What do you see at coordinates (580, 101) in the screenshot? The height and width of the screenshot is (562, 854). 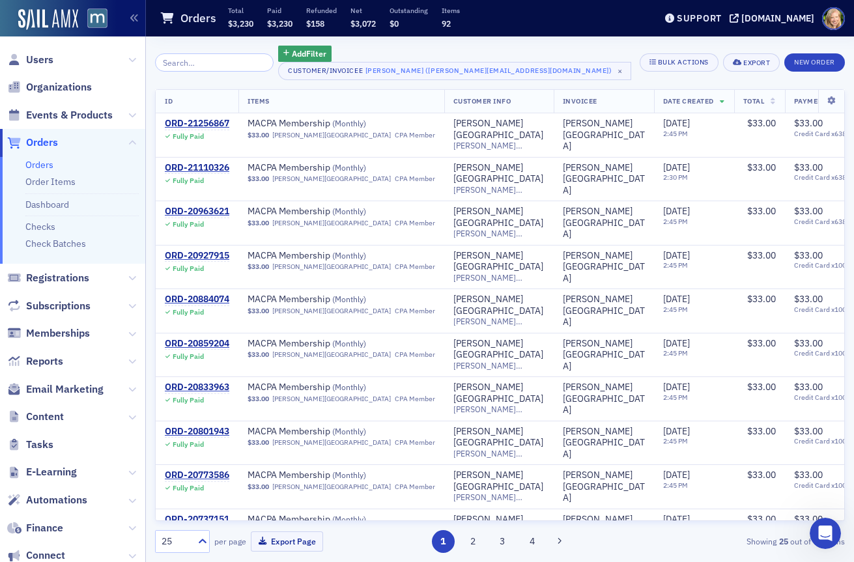 I see `span: Invoicee` at bounding box center [580, 101].